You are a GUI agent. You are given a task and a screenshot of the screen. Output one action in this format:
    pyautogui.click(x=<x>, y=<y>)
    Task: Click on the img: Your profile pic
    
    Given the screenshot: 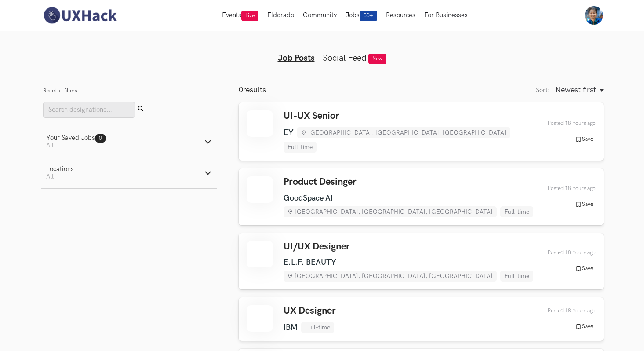 What is the action you would take?
    pyautogui.click(x=594, y=16)
    